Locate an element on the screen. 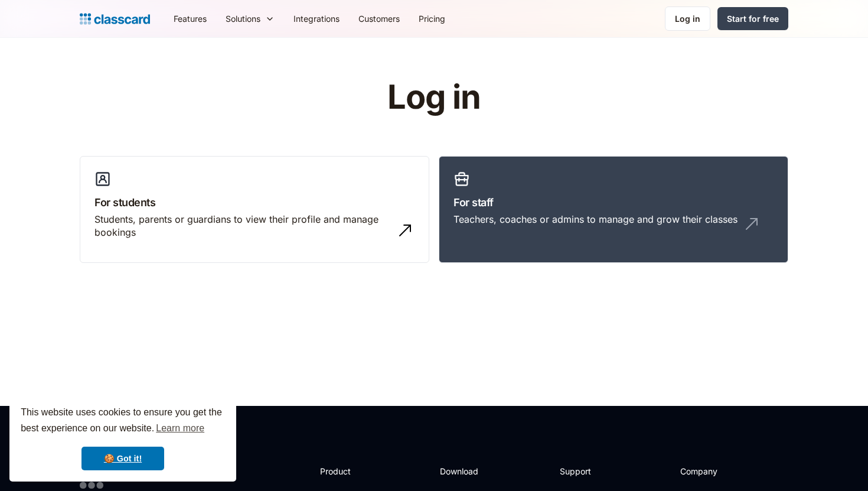 This screenshot has height=491, width=868. a: For studentsStudents, parents or guardians to view their profile and manage bookings is located at coordinates (255, 210).